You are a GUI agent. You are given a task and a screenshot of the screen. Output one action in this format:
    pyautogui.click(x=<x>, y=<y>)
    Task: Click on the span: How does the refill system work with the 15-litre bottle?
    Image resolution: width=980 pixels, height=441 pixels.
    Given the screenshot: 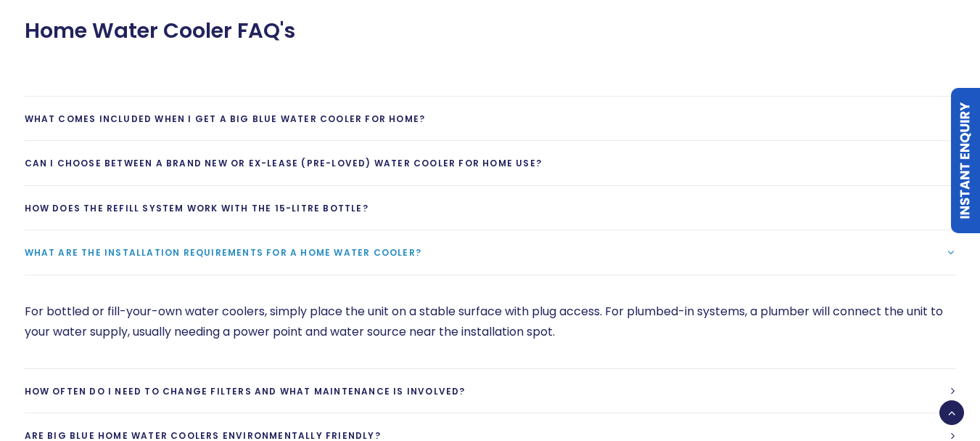 What is the action you would take?
    pyautogui.click(x=196, y=207)
    